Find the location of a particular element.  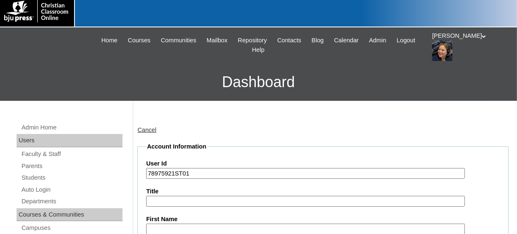

div: Users is located at coordinates (70, 140).